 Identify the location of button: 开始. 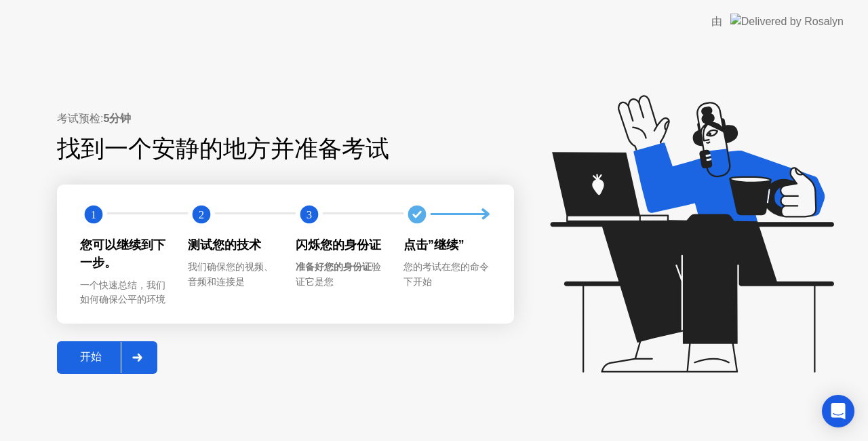
(107, 358).